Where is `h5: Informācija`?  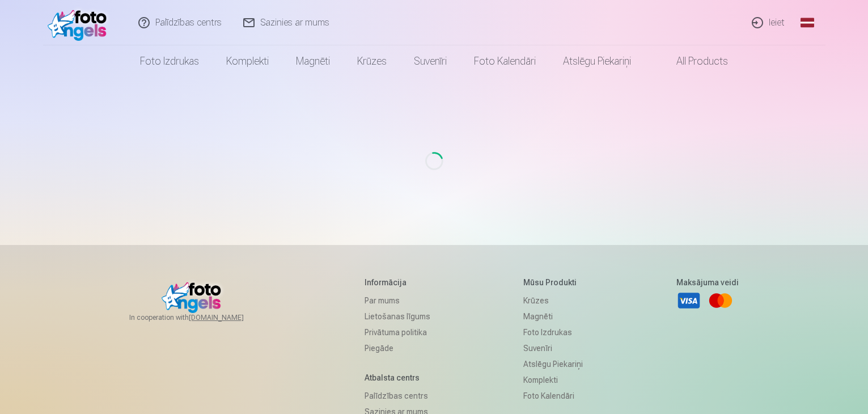 h5: Informācija is located at coordinates (398, 282).